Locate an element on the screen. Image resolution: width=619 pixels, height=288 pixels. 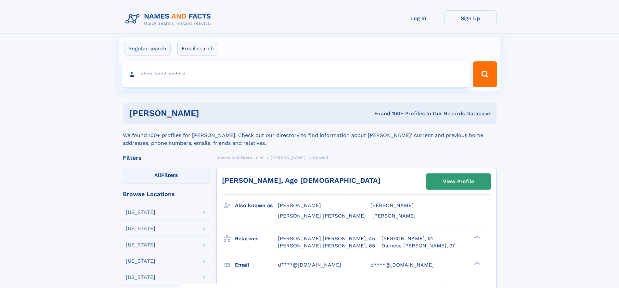
label: Email search is located at coordinates (198, 49).